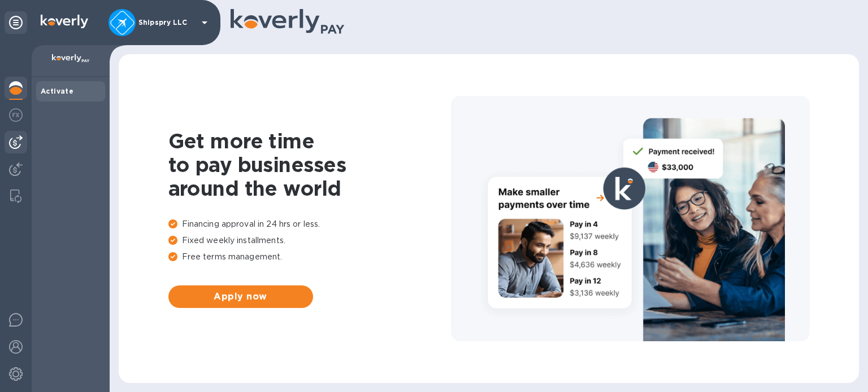 Image resolution: width=868 pixels, height=392 pixels. I want to click on h1: Get more time to pay businesses around the world, so click(310, 165).